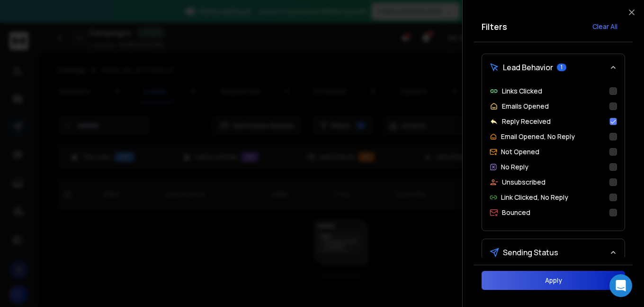  Describe the element at coordinates (524, 182) in the screenshot. I see `p: Unsubscribed` at that location.